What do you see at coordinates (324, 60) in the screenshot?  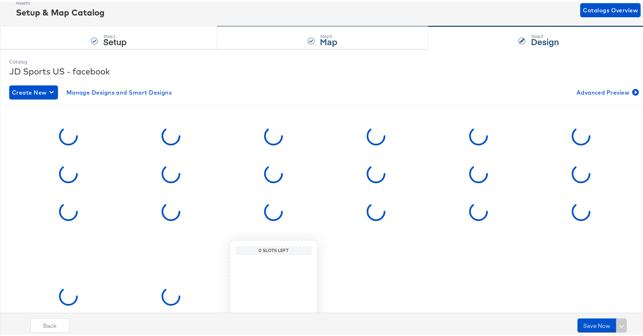 I see `div: Catalog` at bounding box center [324, 60].